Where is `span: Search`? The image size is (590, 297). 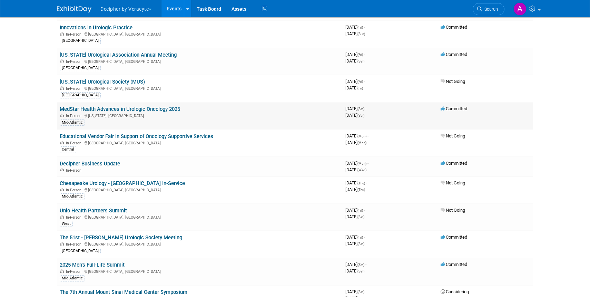
span: Search is located at coordinates (490, 9).